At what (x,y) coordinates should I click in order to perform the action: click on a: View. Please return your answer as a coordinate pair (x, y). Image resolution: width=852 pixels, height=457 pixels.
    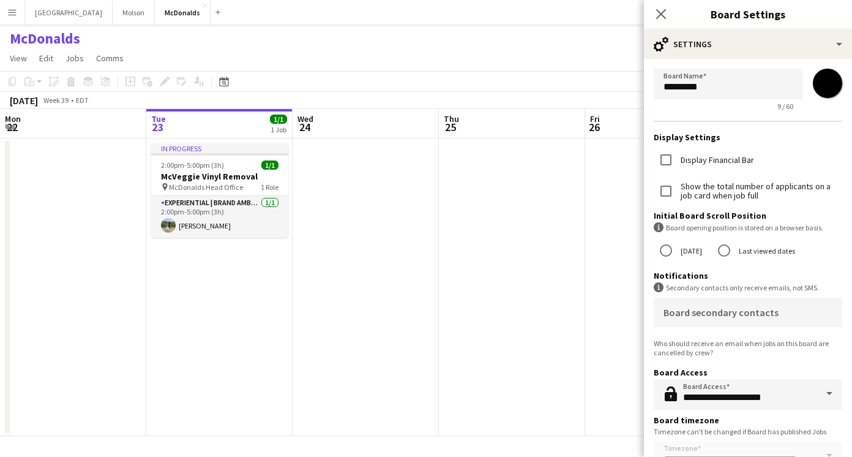
    Looking at the image, I should click on (18, 58).